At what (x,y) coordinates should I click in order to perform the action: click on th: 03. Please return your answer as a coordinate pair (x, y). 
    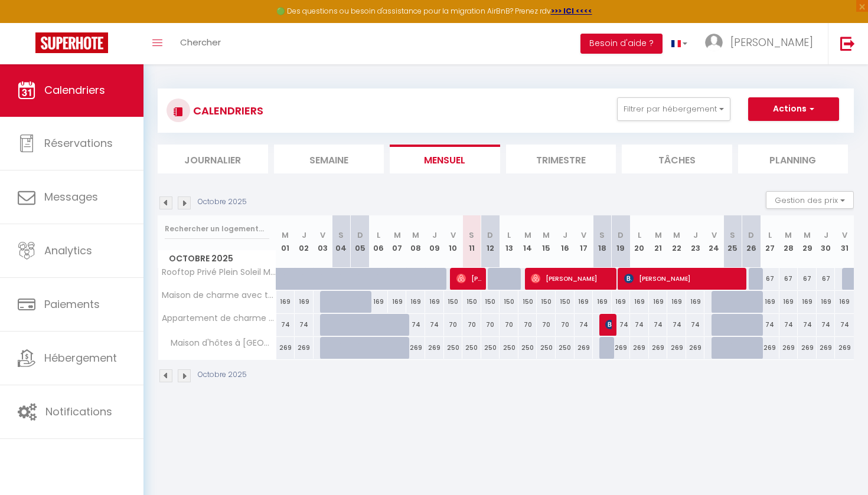
    Looking at the image, I should click on (323, 241).